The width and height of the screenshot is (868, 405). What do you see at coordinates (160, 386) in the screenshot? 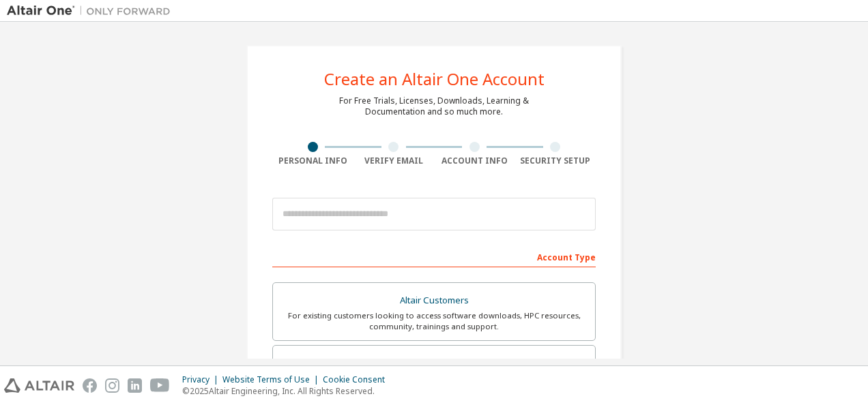
I see `img: youtube.svg` at bounding box center [160, 386].